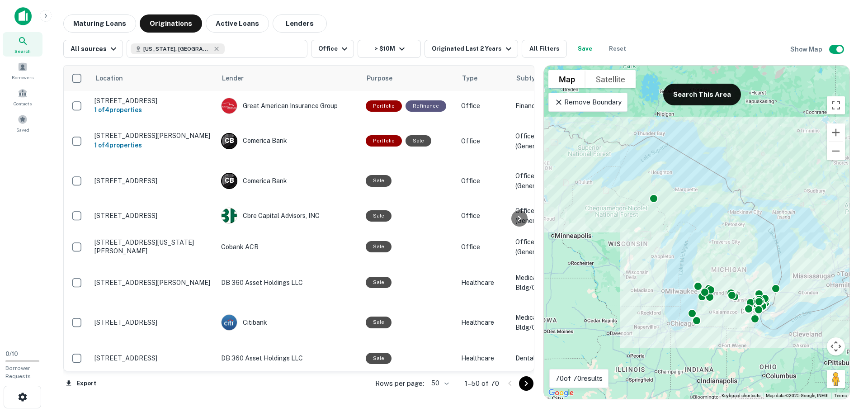 Image resolution: width=868 pixels, height=412 pixels. I want to click on div: All sources, so click(94, 49).